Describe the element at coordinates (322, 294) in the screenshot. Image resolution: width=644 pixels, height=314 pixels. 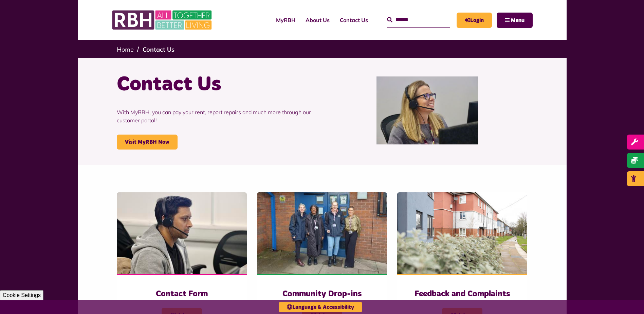
I see `h3: Community Drop-ins` at that location.